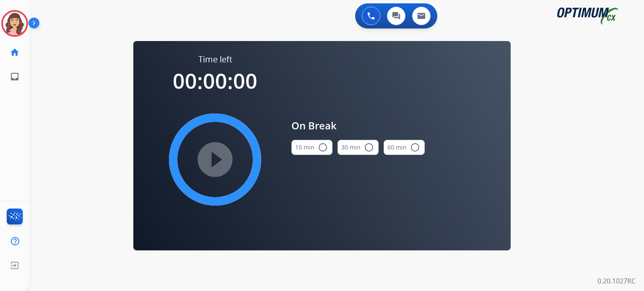  I want to click on mat-icon: inbox, so click(15, 77).